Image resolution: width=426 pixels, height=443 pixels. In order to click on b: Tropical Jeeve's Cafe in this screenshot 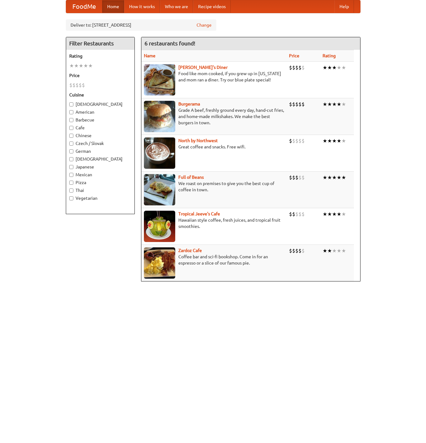, I will do `click(199, 214)`.